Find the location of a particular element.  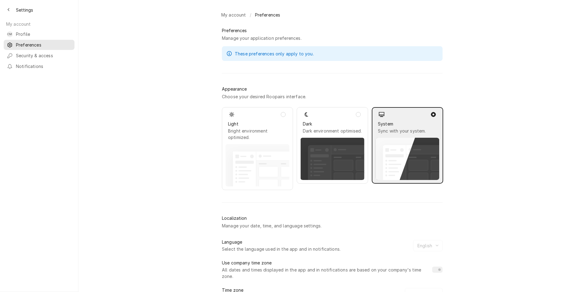

span: Settings is located at coordinates (25, 10).